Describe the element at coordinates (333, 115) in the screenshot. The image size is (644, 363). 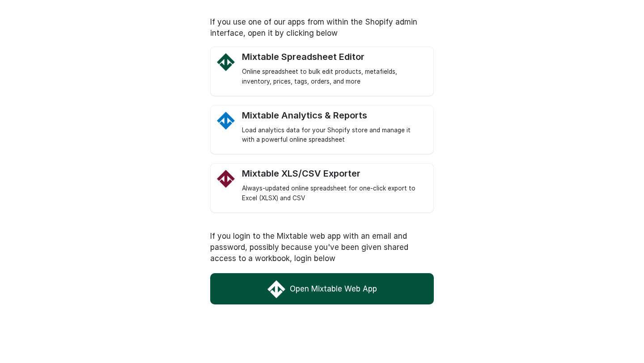
I see `div: Mixtable Analytics & Reports` at that location.